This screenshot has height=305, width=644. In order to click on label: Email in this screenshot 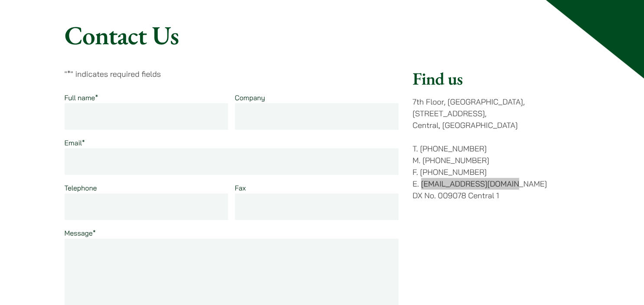, I will do `click(75, 143)`.